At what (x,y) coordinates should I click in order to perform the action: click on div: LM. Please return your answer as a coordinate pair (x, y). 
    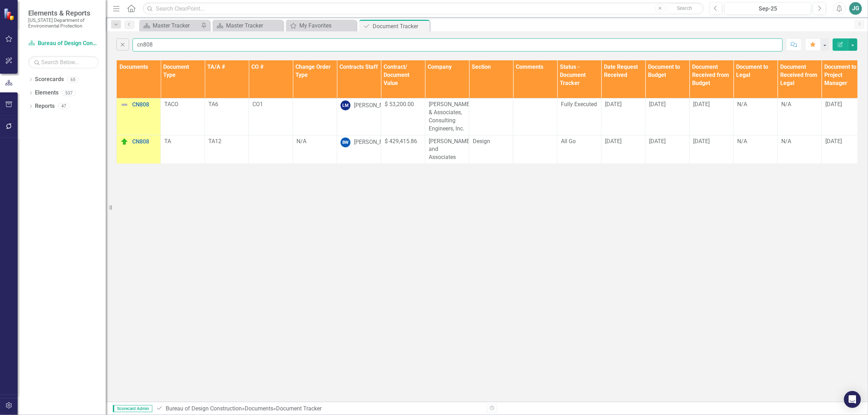
    Looking at the image, I should click on (346, 106).